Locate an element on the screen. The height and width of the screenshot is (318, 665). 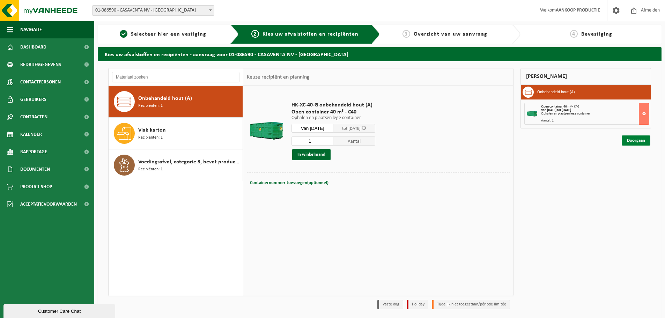
strong: AANKOOP PRODUCTIE is located at coordinates (578, 10).